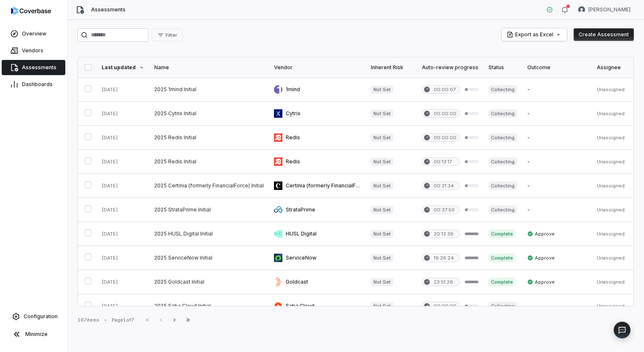 The width and height of the screenshot is (644, 352). I want to click on div: Page 1 of 7, so click(123, 320).